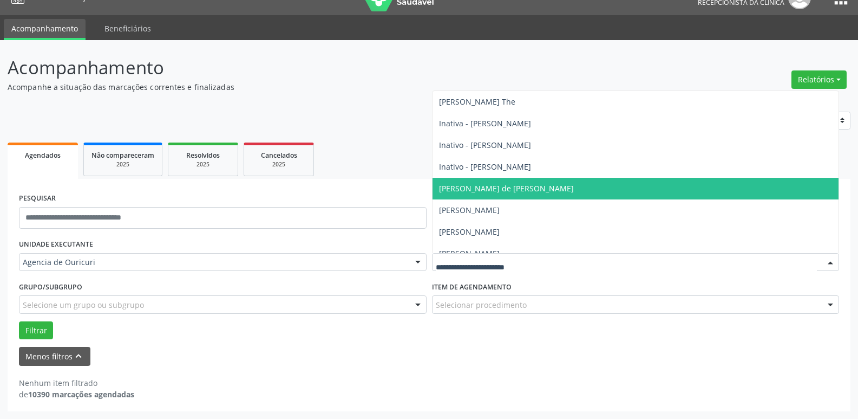 Image resolution: width=858 pixels, height=419 pixels. I want to click on span: Resolvidos, so click(203, 155).